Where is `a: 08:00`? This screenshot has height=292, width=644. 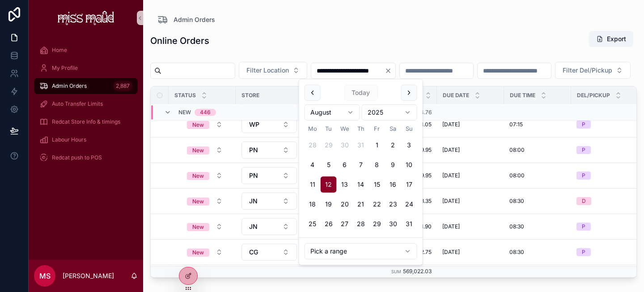 a: 08:00 is located at coordinates (538, 150).